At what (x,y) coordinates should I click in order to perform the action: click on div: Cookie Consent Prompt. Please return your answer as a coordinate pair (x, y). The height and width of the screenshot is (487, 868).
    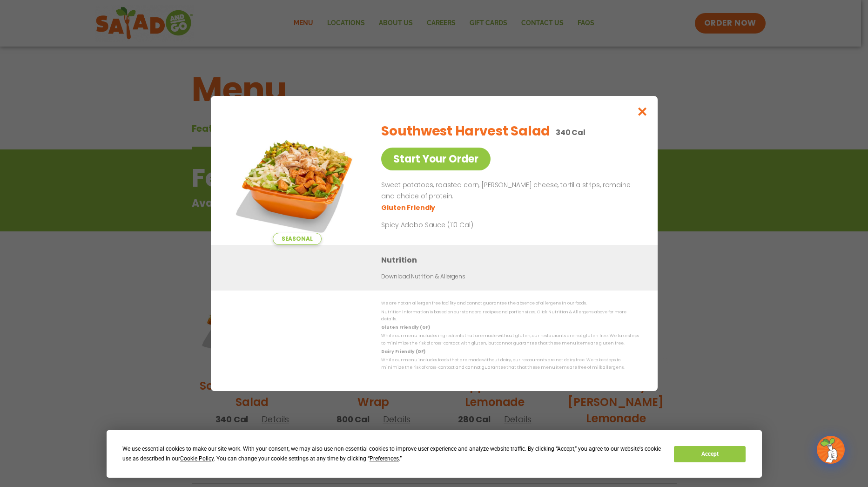
    Looking at the image, I should click on (434, 454).